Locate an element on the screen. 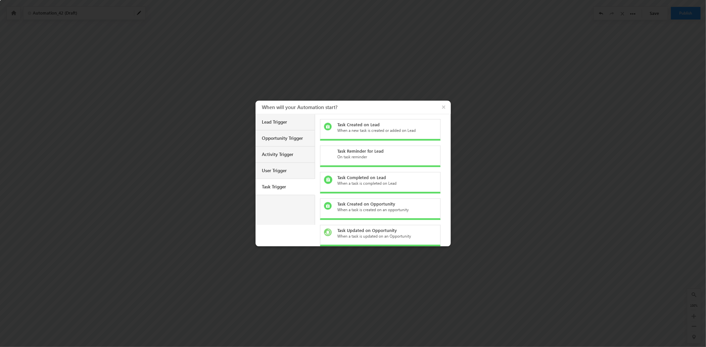 This screenshot has height=347, width=706. div: On task reminder is located at coordinates (384, 158).